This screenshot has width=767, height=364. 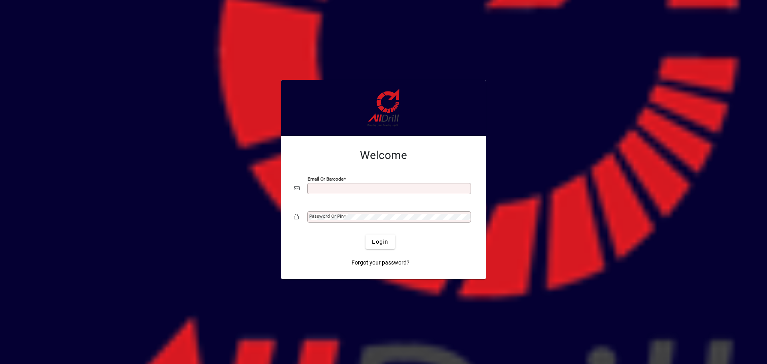 I want to click on mat-label: Email or Barcode, so click(x=325, y=179).